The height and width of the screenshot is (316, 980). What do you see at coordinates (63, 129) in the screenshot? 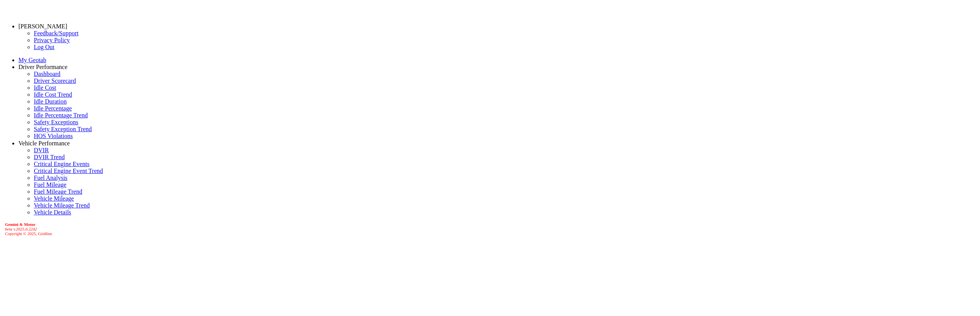
I see `a: Safety Exception Trend` at bounding box center [63, 129].